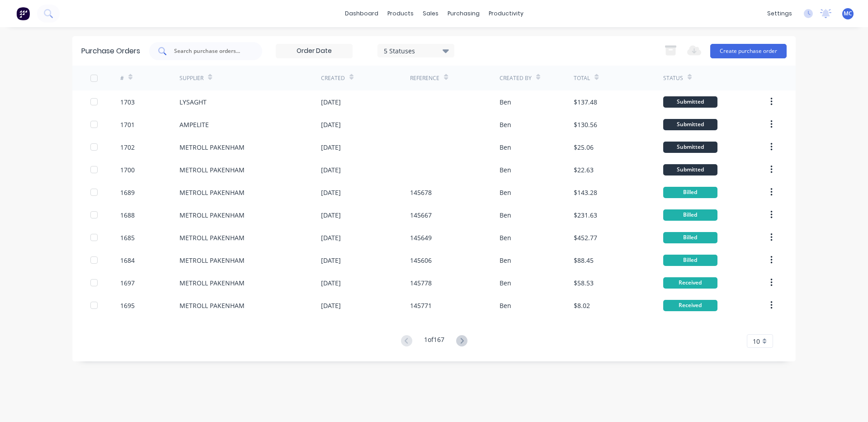  What do you see at coordinates (581, 78) in the screenshot?
I see `div: Total` at bounding box center [581, 78].